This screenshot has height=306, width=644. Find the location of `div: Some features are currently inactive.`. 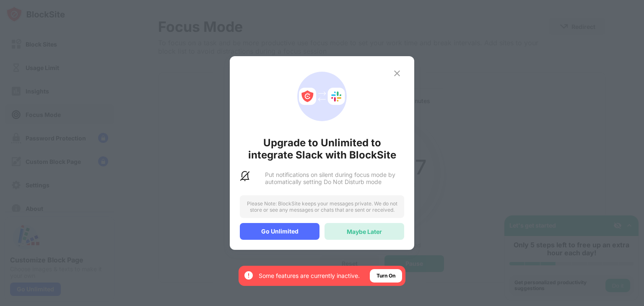

div: Some features are currently inactive. is located at coordinates (309, 276).